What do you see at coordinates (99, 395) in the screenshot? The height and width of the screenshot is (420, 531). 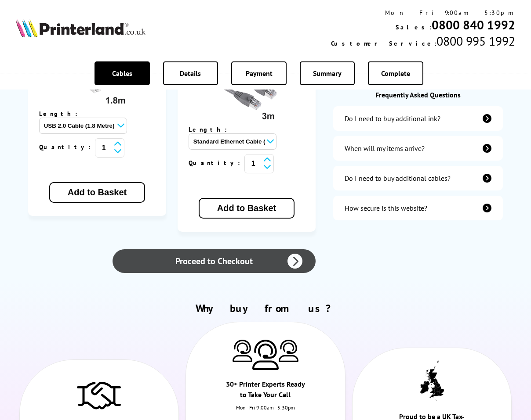 I see `img: Trusted Service` at bounding box center [99, 395].